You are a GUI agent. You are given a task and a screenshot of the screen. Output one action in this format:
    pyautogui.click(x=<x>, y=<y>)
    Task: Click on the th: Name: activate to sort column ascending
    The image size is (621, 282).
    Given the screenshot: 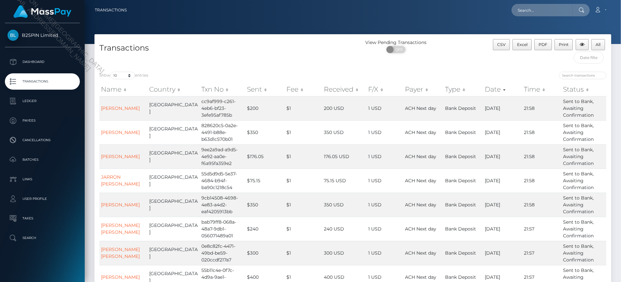 What is the action you would take?
    pyautogui.click(x=123, y=89)
    